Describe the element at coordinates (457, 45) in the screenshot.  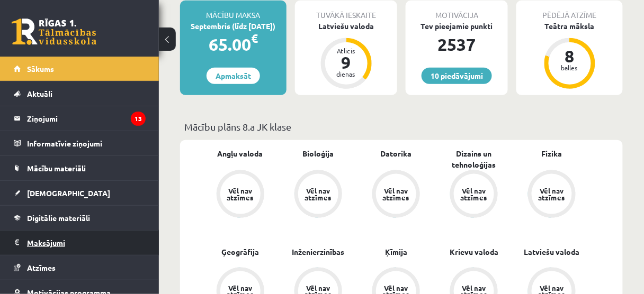
I see `div: 2537` at that location.